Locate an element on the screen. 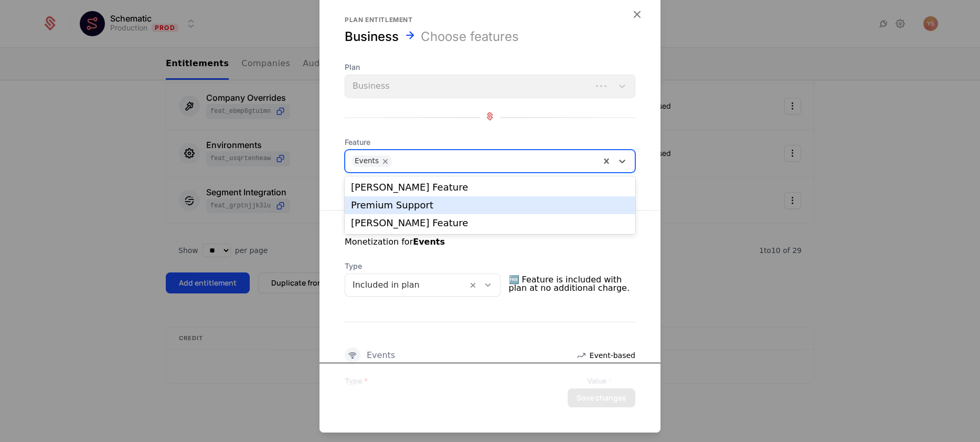  strong: Events is located at coordinates (429, 242).